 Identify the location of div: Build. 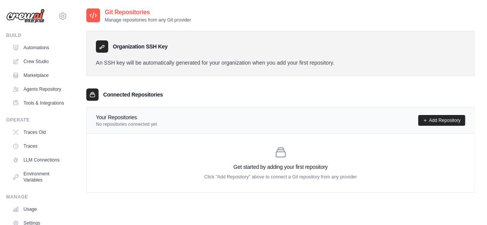
(37, 35).